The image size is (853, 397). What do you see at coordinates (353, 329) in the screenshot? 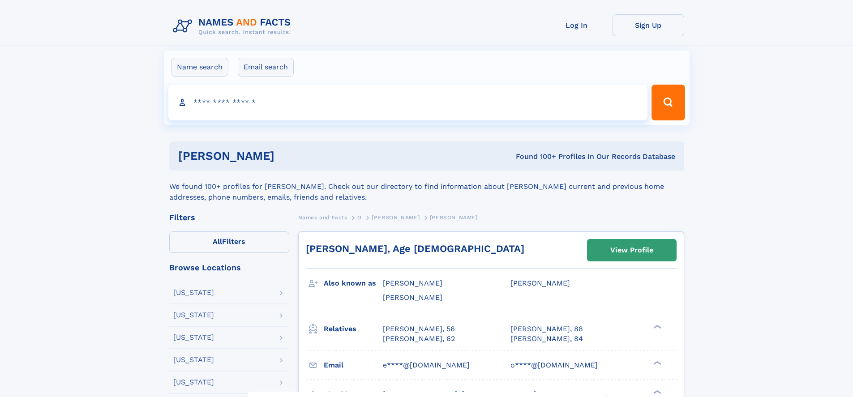
I see `h3: Relatives` at bounding box center [353, 329].